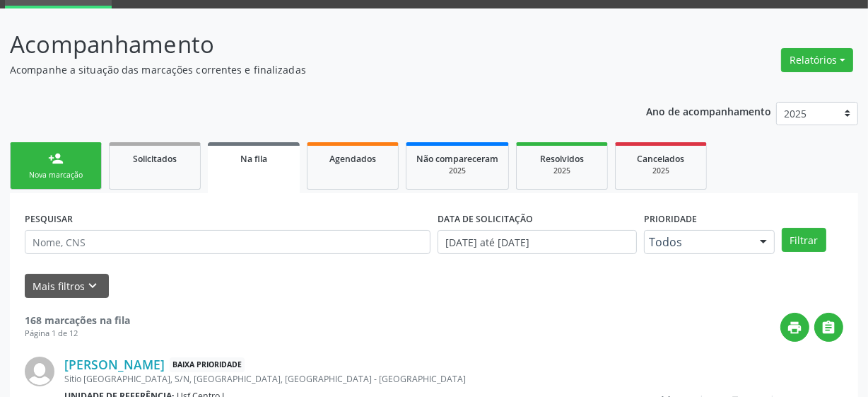  I want to click on button: Filtrar, so click(803, 239).